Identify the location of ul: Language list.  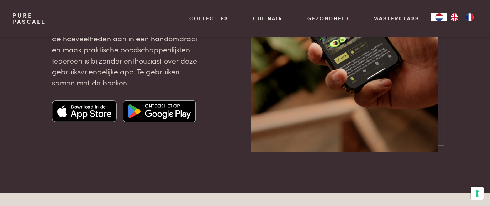
(462, 17).